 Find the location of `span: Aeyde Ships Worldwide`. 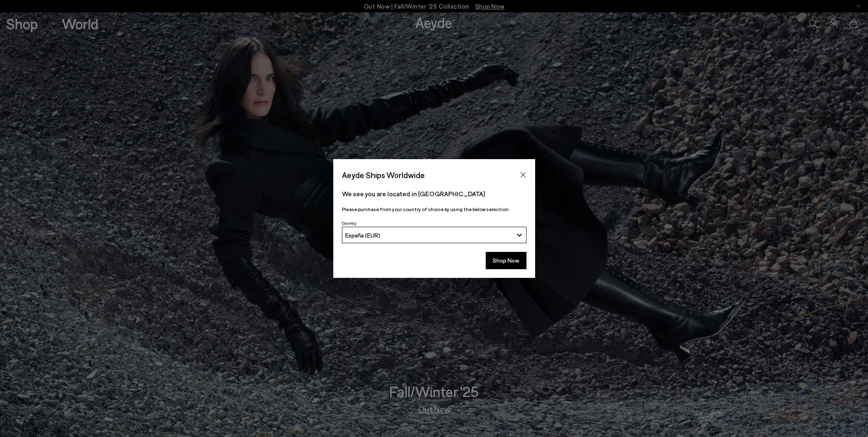

span: Aeyde Ships Worldwide is located at coordinates (383, 175).